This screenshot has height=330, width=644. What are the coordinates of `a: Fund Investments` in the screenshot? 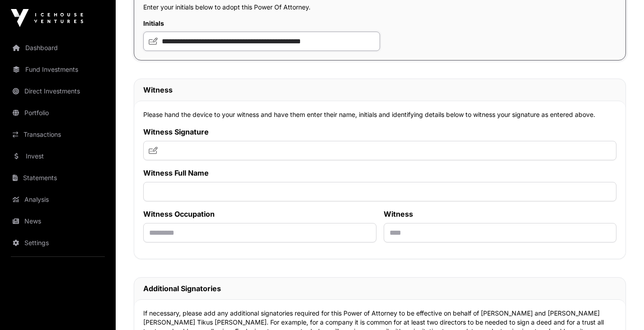 It's located at (58, 70).